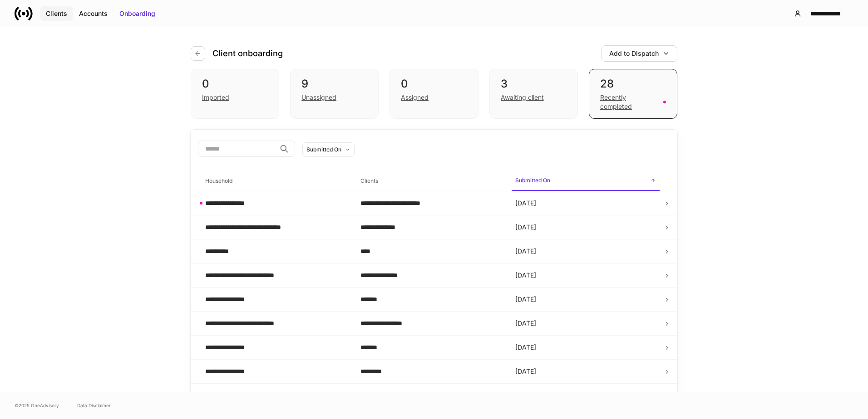 This screenshot has height=419, width=868. I want to click on div: 0Assigned, so click(433, 94).